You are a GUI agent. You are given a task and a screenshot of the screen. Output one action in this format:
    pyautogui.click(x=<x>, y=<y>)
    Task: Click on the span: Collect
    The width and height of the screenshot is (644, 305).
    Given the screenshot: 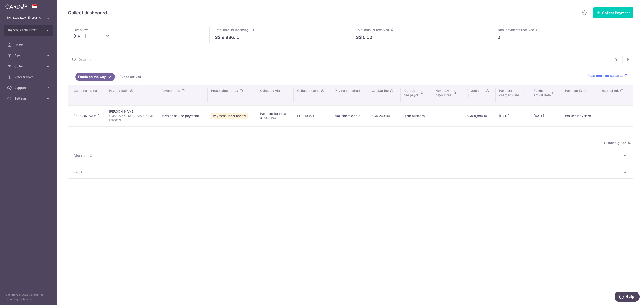 What is the action you would take?
    pyautogui.click(x=29, y=67)
    